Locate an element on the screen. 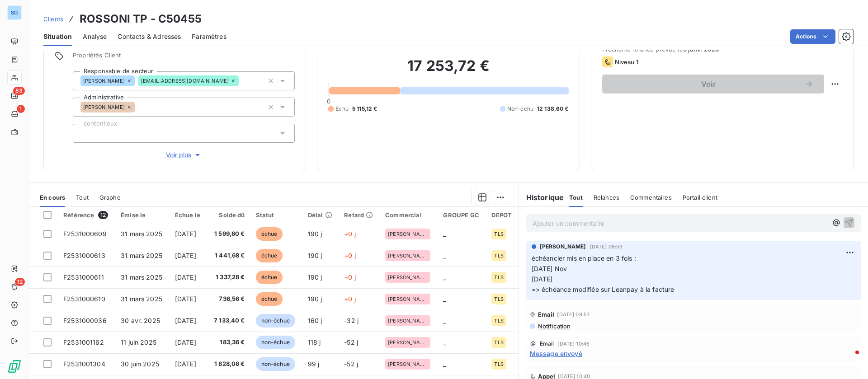 The height and width of the screenshot is (379, 868). span: 118 j is located at coordinates (314, 342).